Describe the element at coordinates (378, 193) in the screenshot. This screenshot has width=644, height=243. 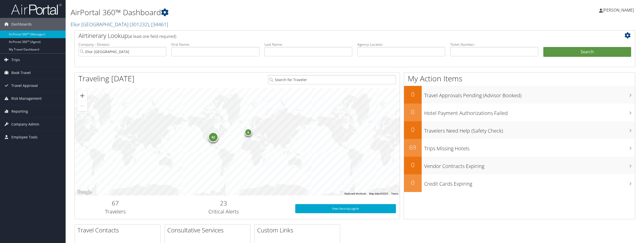
I see `span: Map data ©2025` at that location.